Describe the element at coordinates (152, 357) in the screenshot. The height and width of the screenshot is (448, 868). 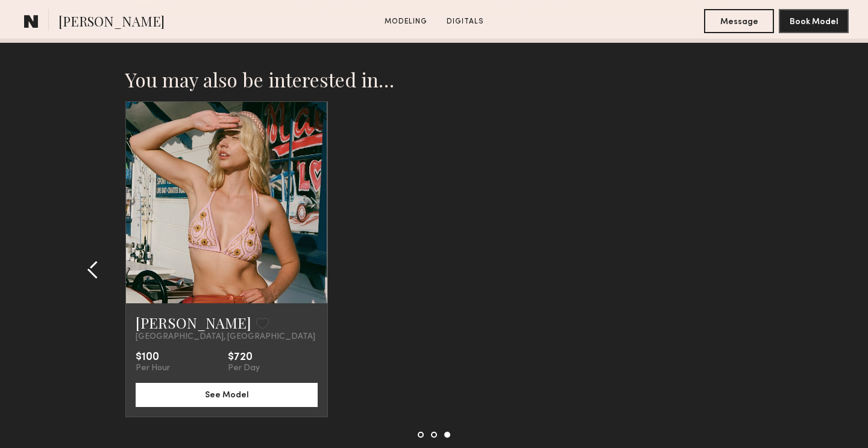
I see `div: $100` at that location.